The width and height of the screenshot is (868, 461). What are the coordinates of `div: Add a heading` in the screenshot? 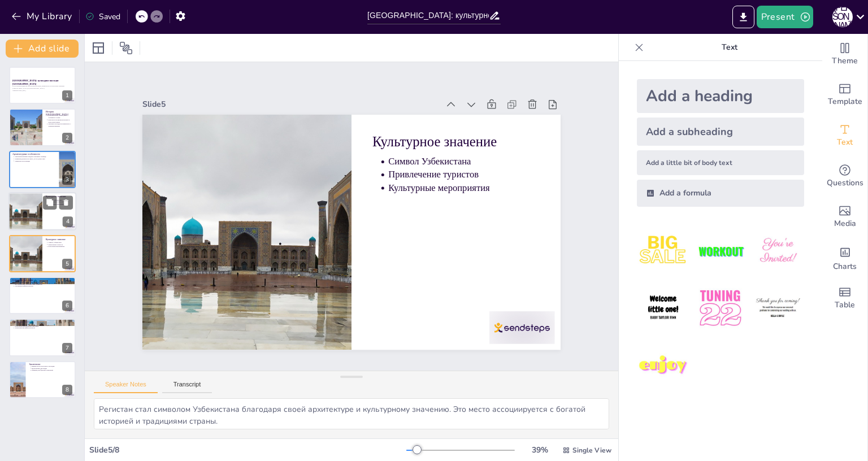 It's located at (721, 96).